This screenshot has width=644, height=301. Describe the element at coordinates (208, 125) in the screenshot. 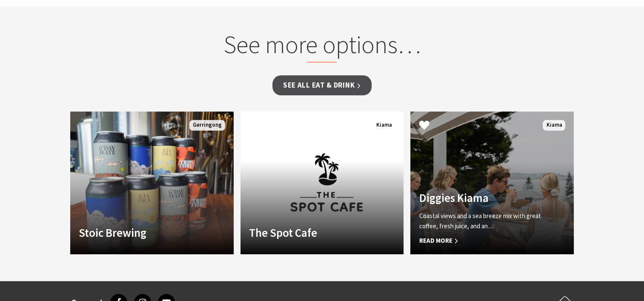

I see `span: Gerringong` at that location.